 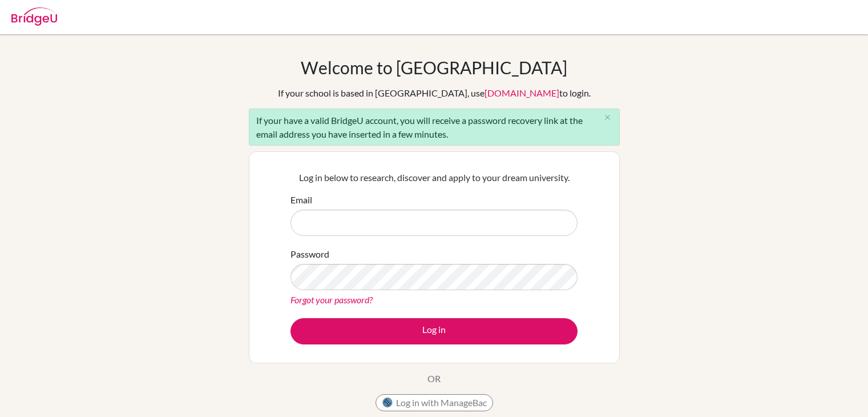 What do you see at coordinates (301, 200) in the screenshot?
I see `label: Email` at bounding box center [301, 200].